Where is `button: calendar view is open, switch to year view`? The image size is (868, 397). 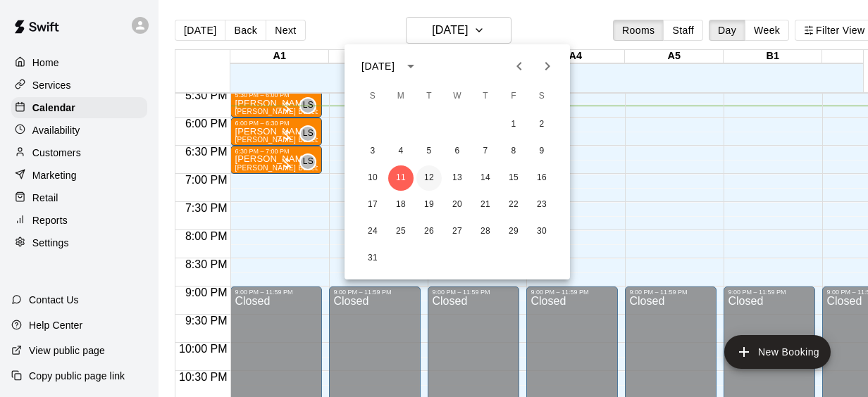 button: calendar view is open, switch to year view is located at coordinates (410, 66).